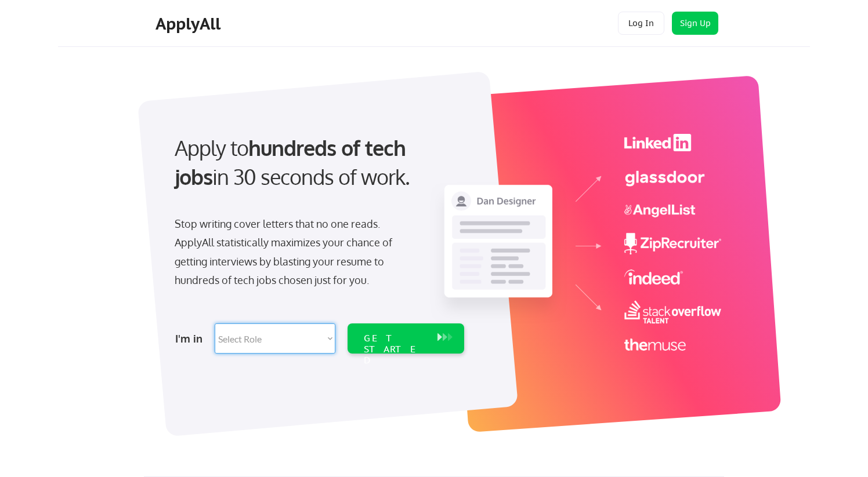  What do you see at coordinates (189, 24) in the screenshot?
I see `div: ApplyAll` at bounding box center [189, 24].